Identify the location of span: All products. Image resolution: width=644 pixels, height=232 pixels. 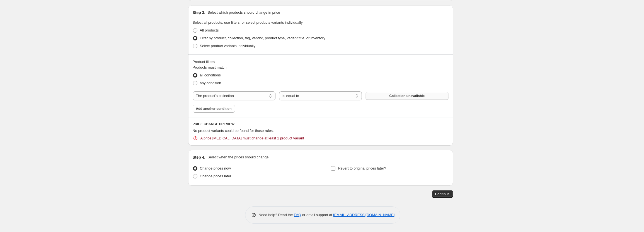
(210, 30).